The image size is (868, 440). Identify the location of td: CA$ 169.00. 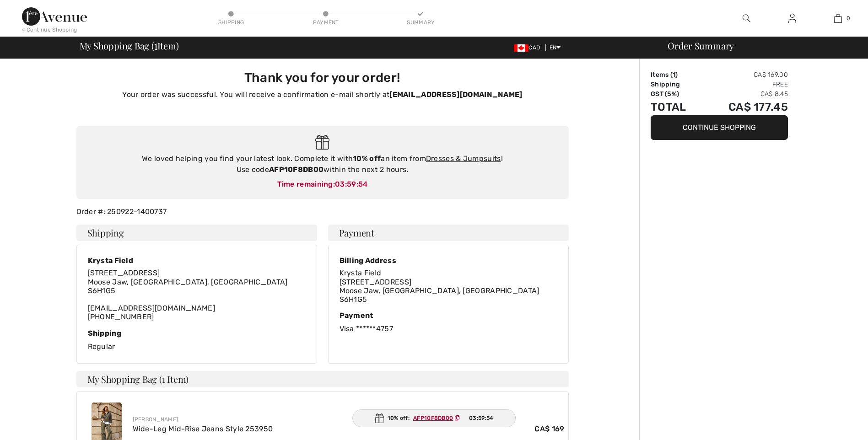
(745, 74).